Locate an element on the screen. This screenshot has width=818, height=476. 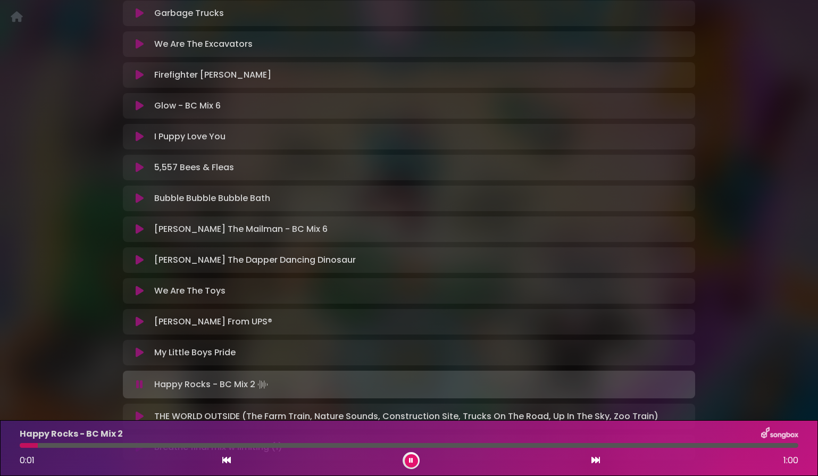
p: THE WORLD OUTSIDE (The Farm Train, Nature Sounds, Construction Site, Trucks On The Road, Up In Th... is located at coordinates (407, 417).